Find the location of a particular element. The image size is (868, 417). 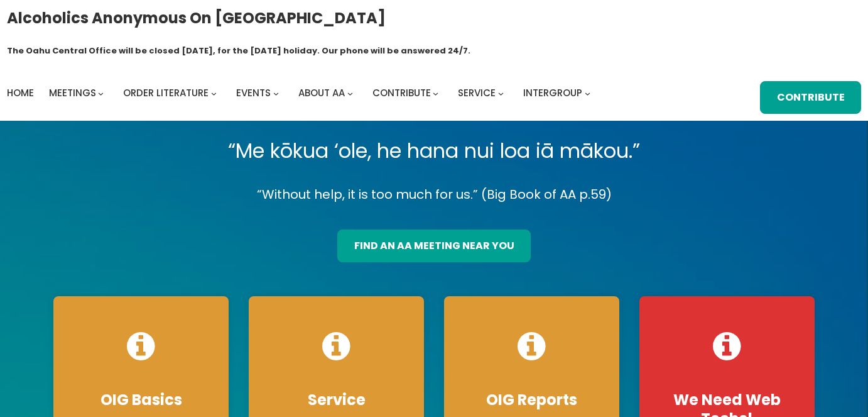

button: Intergroup submenu is located at coordinates (587, 93).